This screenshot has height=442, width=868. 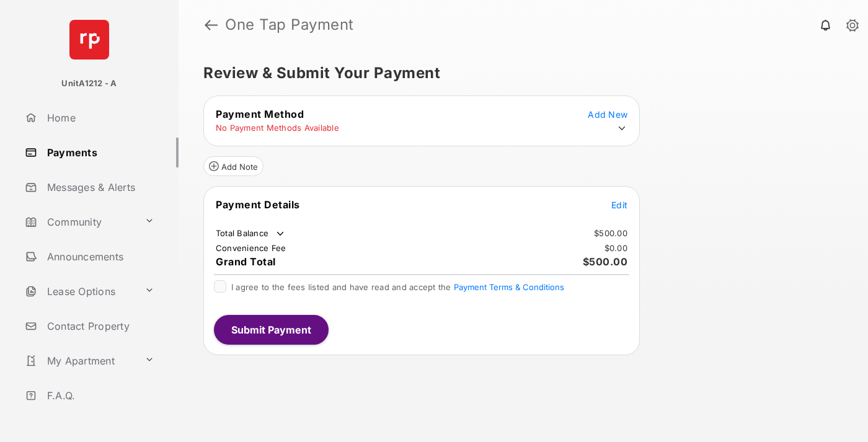 I want to click on a: F.A.Q., so click(x=99, y=396).